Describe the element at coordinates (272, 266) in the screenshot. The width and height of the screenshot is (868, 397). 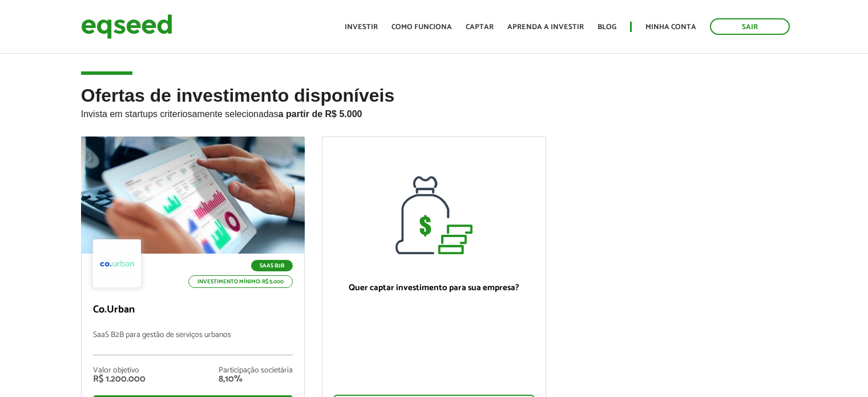
I see `p: SaaS B2B` at that location.